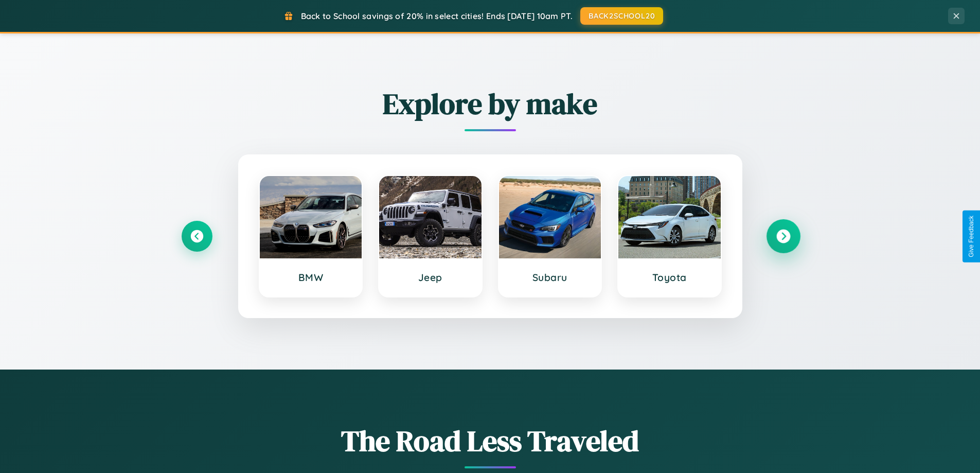 The height and width of the screenshot is (473, 980). I want to click on h1: The Road Less Traveled, so click(490, 440).